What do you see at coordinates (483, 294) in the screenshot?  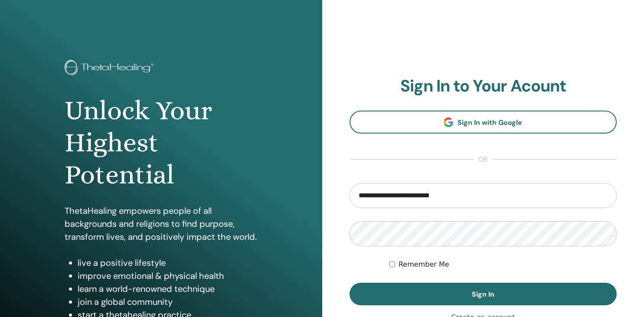 I see `span: Sign In` at bounding box center [483, 294].